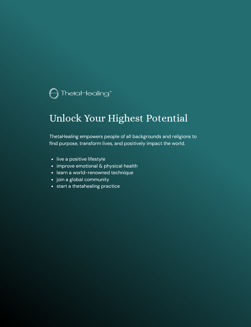 This screenshot has height=327, width=251. What do you see at coordinates (129, 186) in the screenshot?
I see `li: start a thetahealing practice` at bounding box center [129, 186].